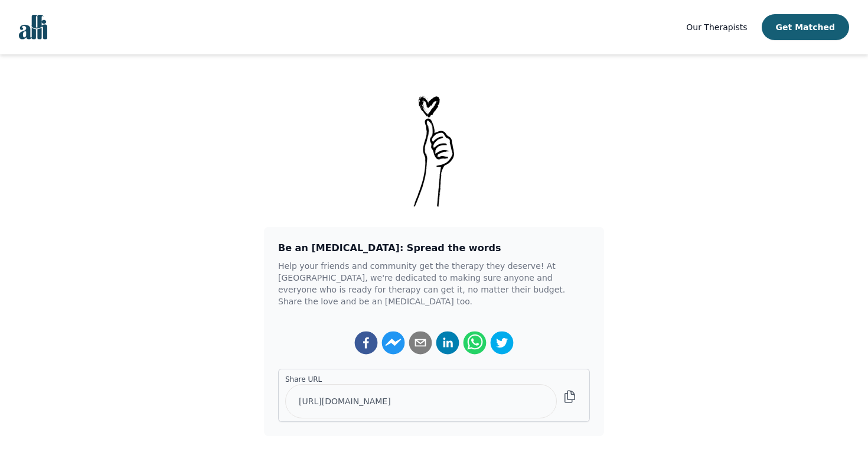 The width and height of the screenshot is (868, 471). Describe the element at coordinates (33, 27) in the screenshot. I see `img: alli logo` at that location.